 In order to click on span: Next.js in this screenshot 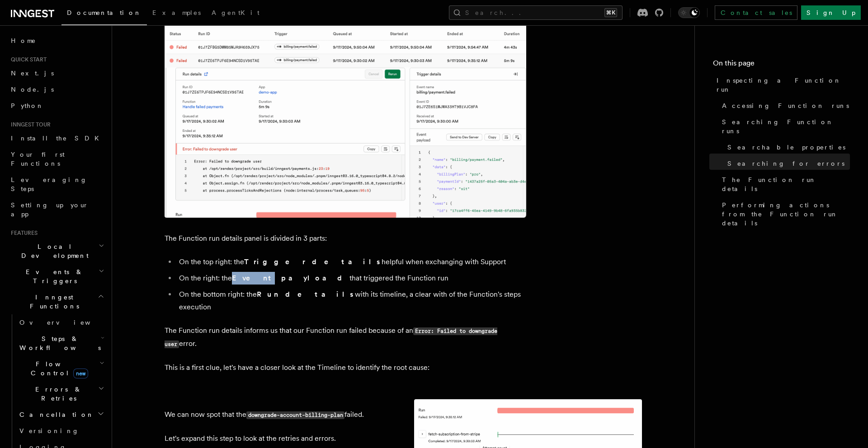, I will do `click(32, 73)`.